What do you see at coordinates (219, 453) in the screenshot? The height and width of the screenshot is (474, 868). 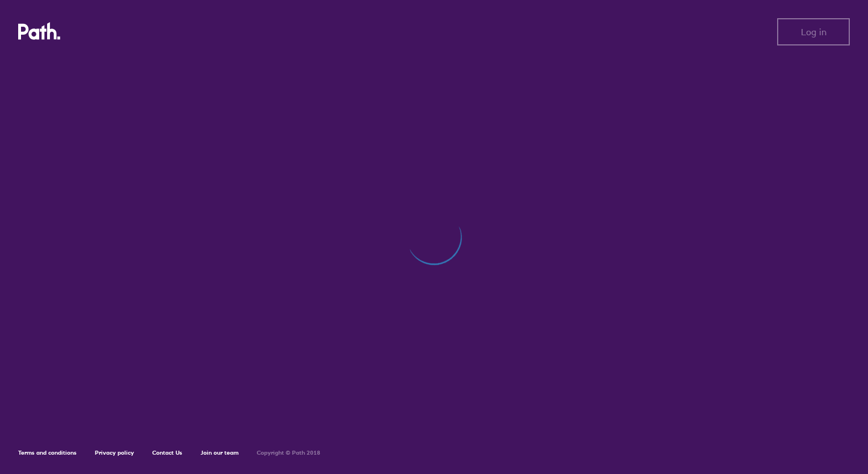 I see `a: Join our team` at bounding box center [219, 453].